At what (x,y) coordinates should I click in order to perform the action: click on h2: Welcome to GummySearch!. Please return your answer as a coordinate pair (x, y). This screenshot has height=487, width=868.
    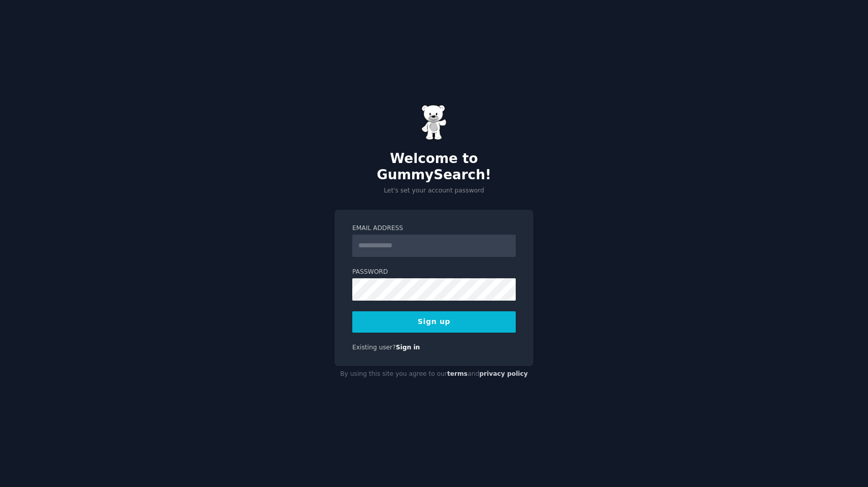
    Looking at the image, I should click on (434, 166).